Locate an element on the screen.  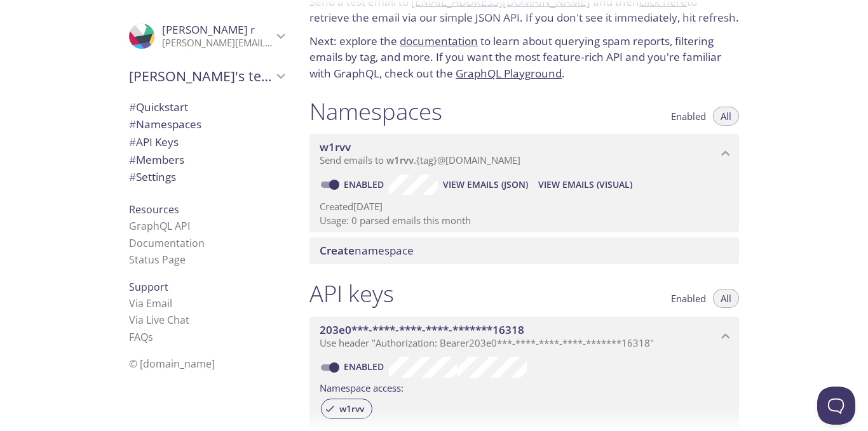
div: Create namespace is located at coordinates (524, 251).